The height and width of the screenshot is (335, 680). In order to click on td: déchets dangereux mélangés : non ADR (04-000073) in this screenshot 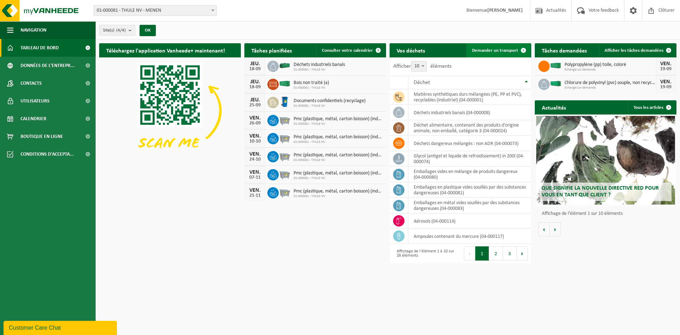, I will do `click(470, 143)`.